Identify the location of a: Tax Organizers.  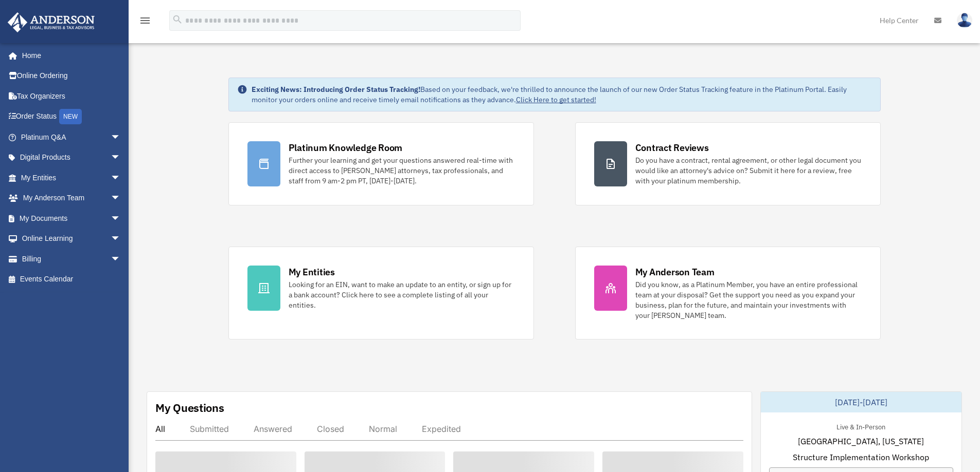
(72, 96).